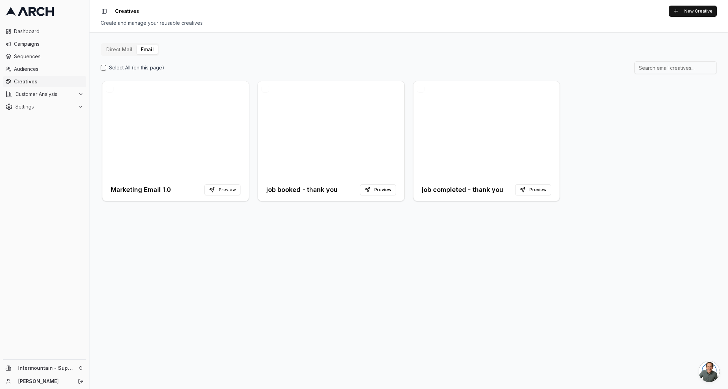 Image resolution: width=728 pixels, height=389 pixels. Describe the element at coordinates (302, 190) in the screenshot. I see `h3: job booked - thank you` at that location.